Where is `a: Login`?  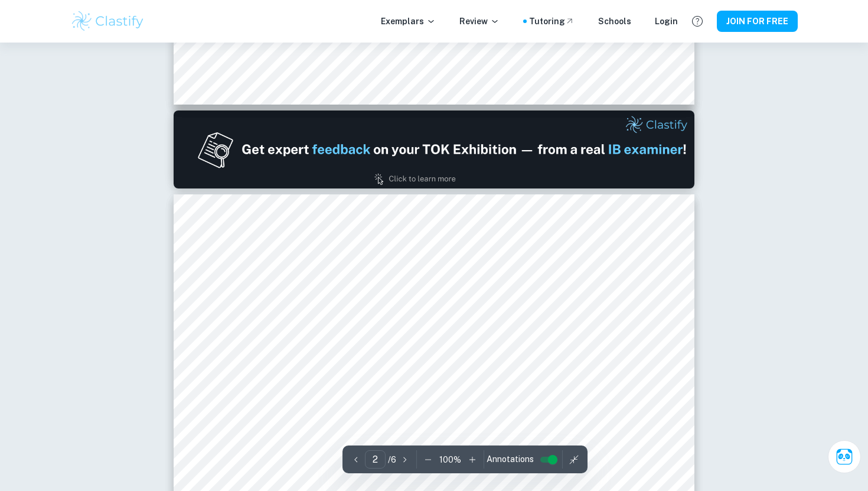
a: Login is located at coordinates (666, 21).